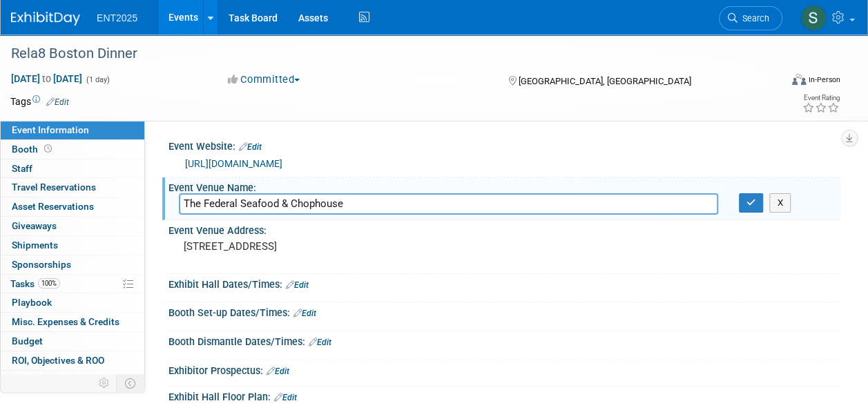 Image resolution: width=868 pixels, height=410 pixels. Describe the element at coordinates (73, 149) in the screenshot. I see `a: Booth` at that location.